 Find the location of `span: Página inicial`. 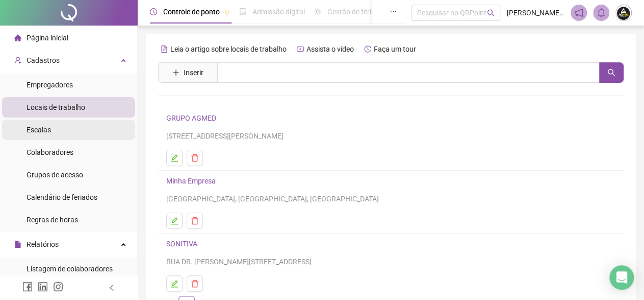

span: Página inicial is located at coordinates (48, 38).